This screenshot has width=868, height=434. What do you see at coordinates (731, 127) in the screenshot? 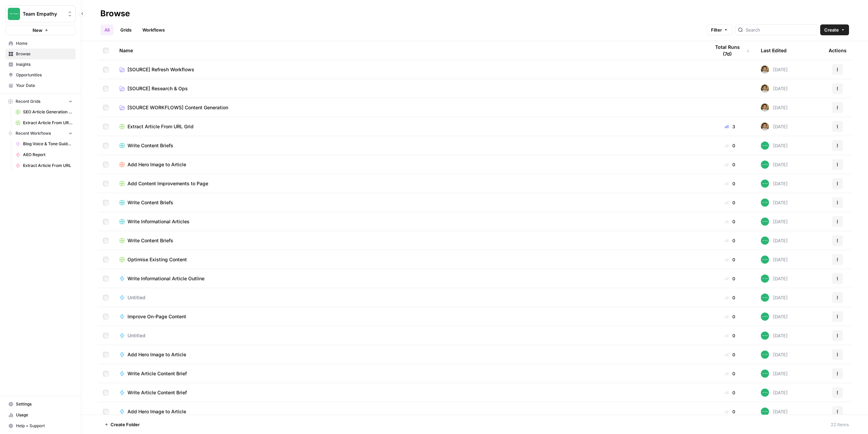
I see `div: 3` at bounding box center [731, 127].